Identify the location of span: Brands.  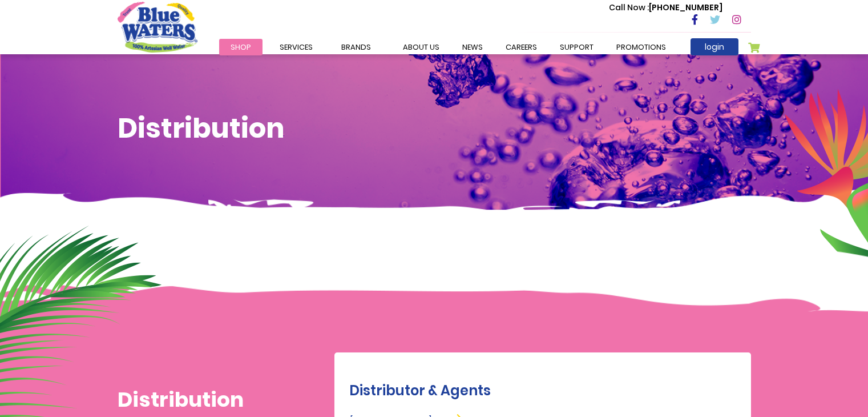
(356, 47).